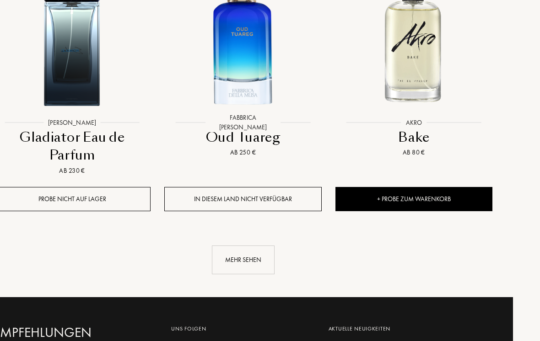  What do you see at coordinates (414, 152) in the screenshot?
I see `div: Ab 80 €` at bounding box center [414, 152].